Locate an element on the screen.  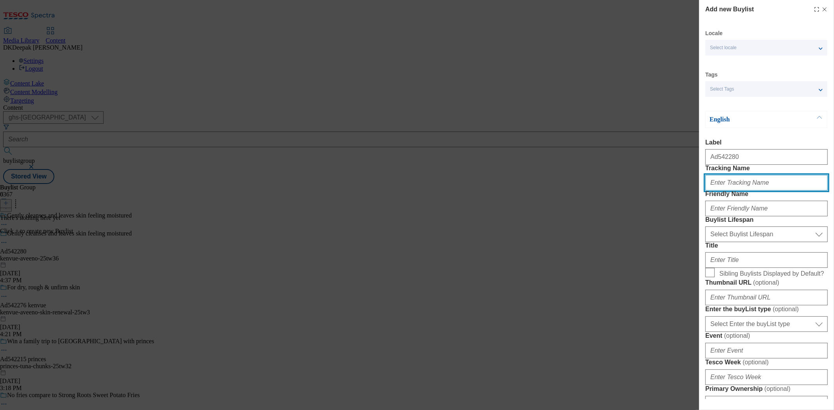
label: Thumbnail URL is located at coordinates (766, 283).